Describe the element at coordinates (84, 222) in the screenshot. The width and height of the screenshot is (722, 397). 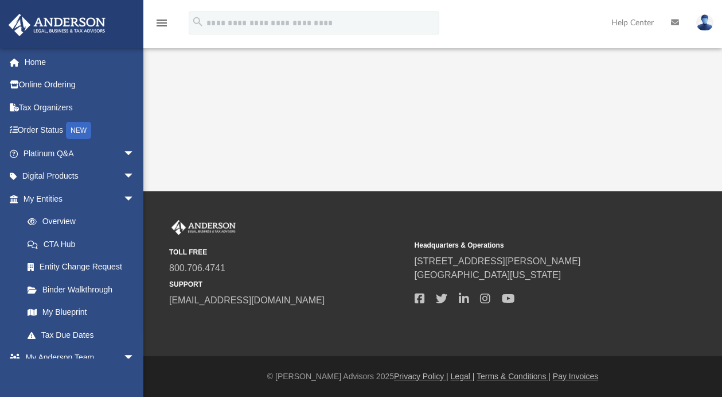
I see `a: Overview` at that location.